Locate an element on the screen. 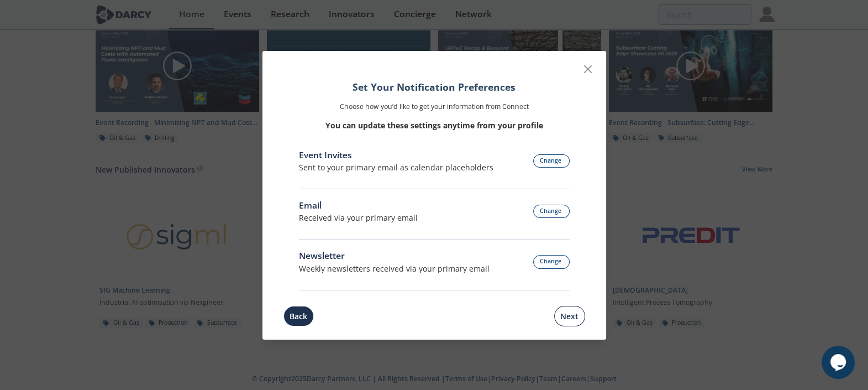 The height and width of the screenshot is (390, 868). h1: Set Your Notification Preferences is located at coordinates (434, 87).